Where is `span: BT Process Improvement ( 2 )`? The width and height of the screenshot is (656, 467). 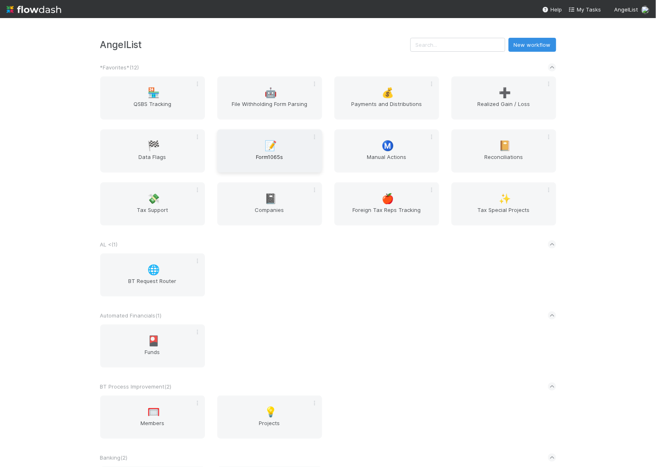
span: BT Process Improvement ( 2 ) is located at coordinates (136, 386).